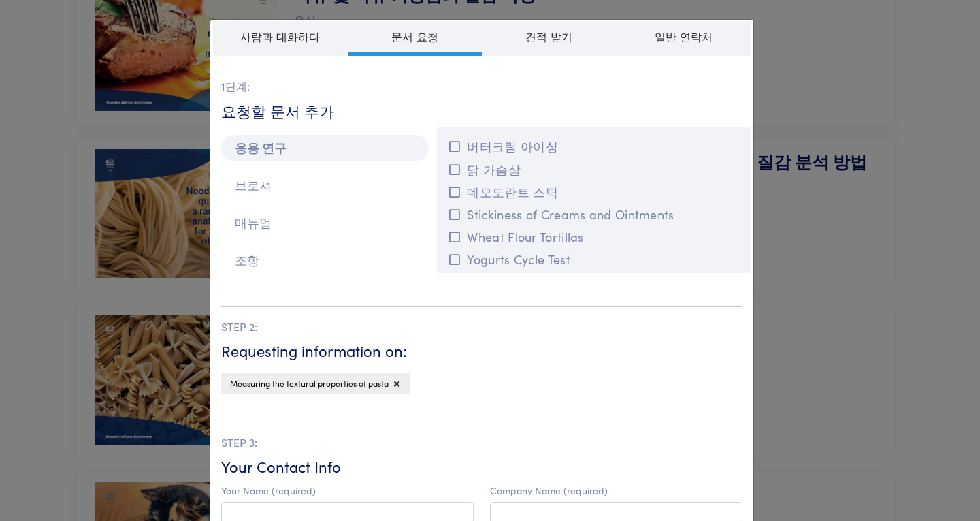 The width and height of the screenshot is (980, 521). What do you see at coordinates (253, 222) in the screenshot?
I see `font: 매뉴얼` at bounding box center [253, 222].